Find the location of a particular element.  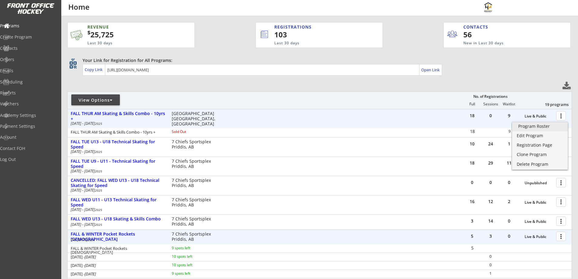

div: 25,725 is located at coordinates (131, 35).